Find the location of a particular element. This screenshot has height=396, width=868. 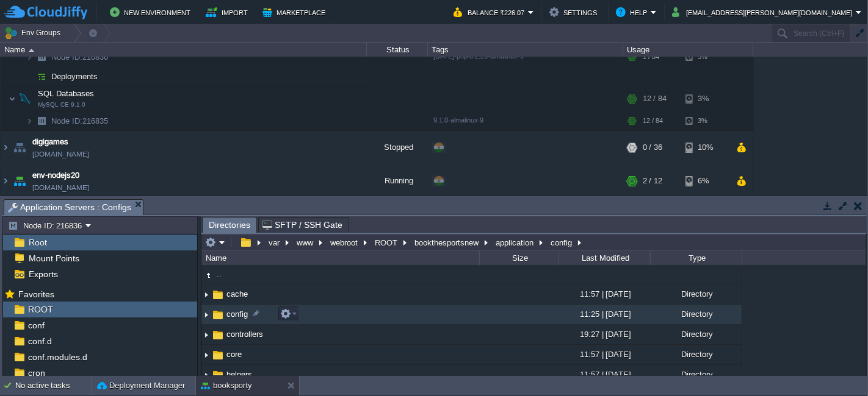

div: Status is located at coordinates (397, 50).